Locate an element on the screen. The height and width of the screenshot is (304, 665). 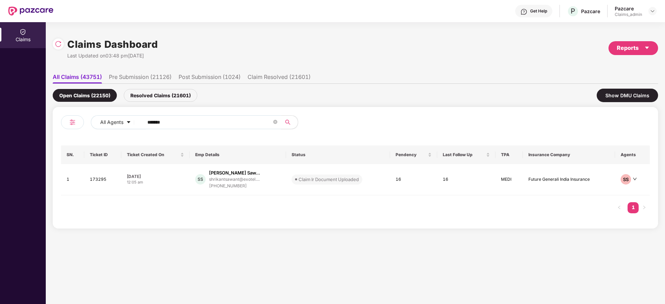
th: Ticket Created On is located at coordinates (155, 155).